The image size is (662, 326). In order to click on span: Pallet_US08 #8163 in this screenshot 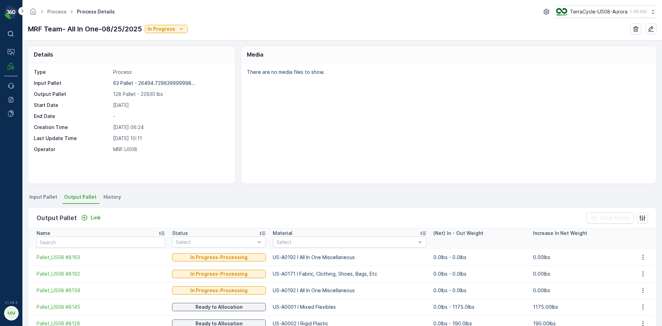, I will do `click(101, 257)`.